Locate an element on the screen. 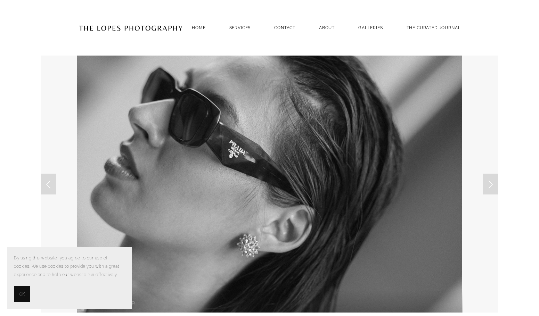 This screenshot has height=316, width=539. p: By using this website, you agree to our use of cookies. We use cookies to provide you with a grea... is located at coordinates (70, 267).